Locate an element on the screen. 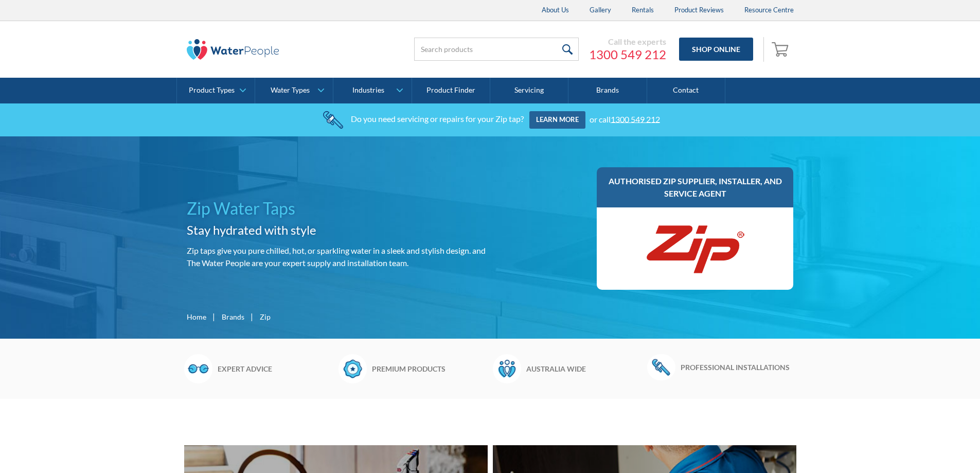 This screenshot has width=980, height=473. h6: Professional installations is located at coordinates (738, 367).